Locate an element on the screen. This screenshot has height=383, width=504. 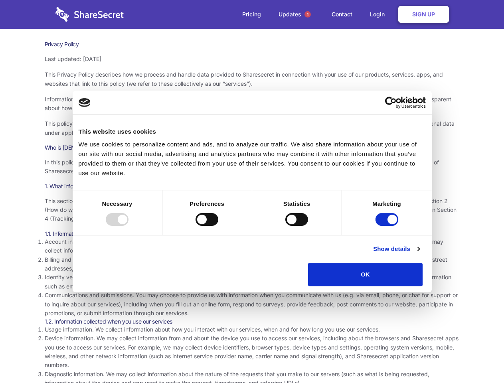
span: Account information. Our services generally require you to create an account before you can acces... is located at coordinates (244, 246).